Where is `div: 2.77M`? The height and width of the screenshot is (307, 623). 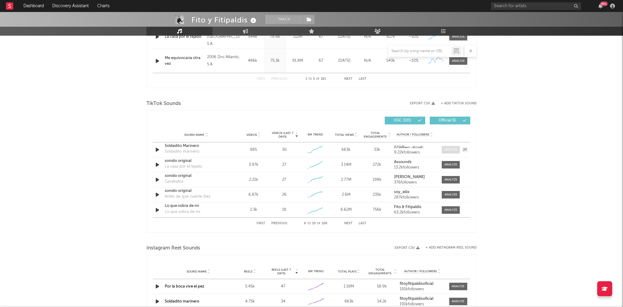
div: 2.77M is located at coordinates (346, 180).